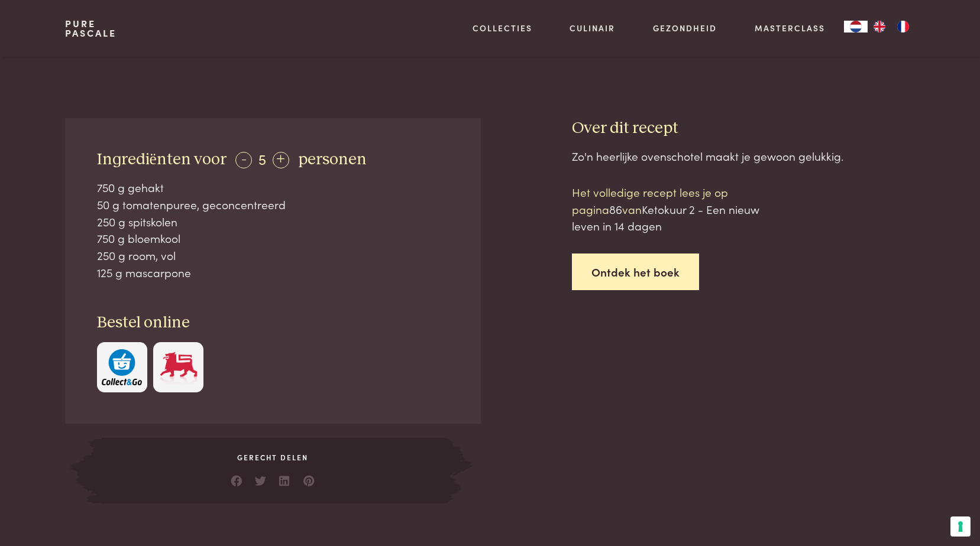 The width and height of the screenshot is (980, 546). Describe the element at coordinates (855, 27) in the screenshot. I see `div: Language` at that location.